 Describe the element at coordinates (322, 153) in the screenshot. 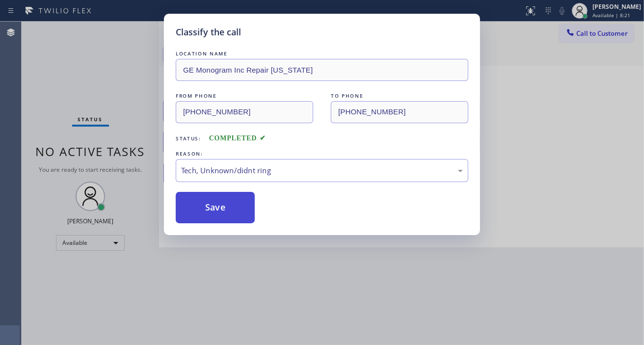

I see `div: REASON:` at that location.